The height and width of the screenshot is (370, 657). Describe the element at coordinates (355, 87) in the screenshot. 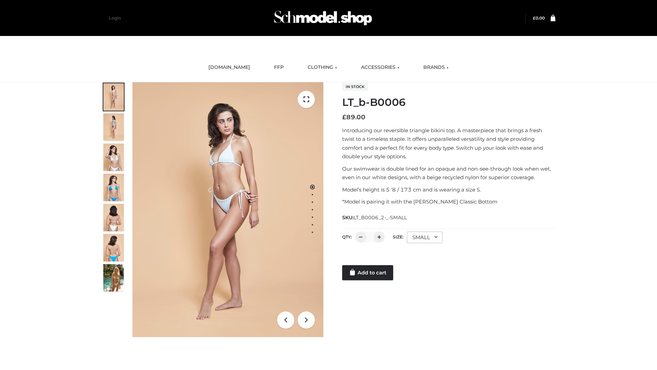

I see `span: In stock` at that location.